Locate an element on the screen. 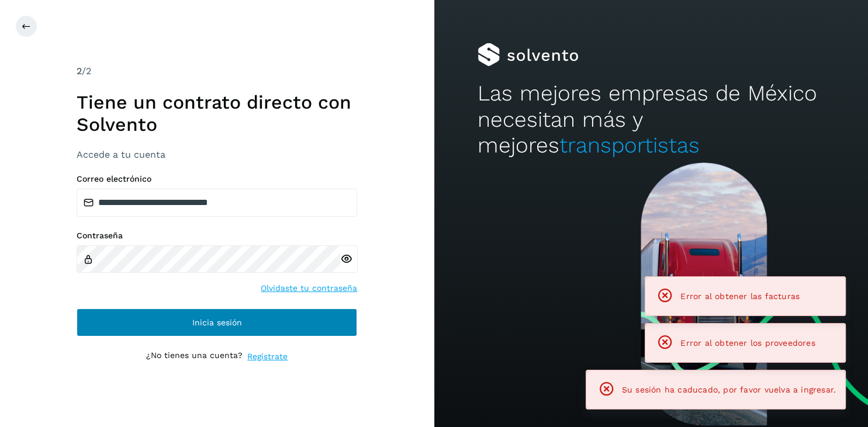 This screenshot has width=868, height=427. p: ¿No tienes una cuenta? is located at coordinates (194, 356).